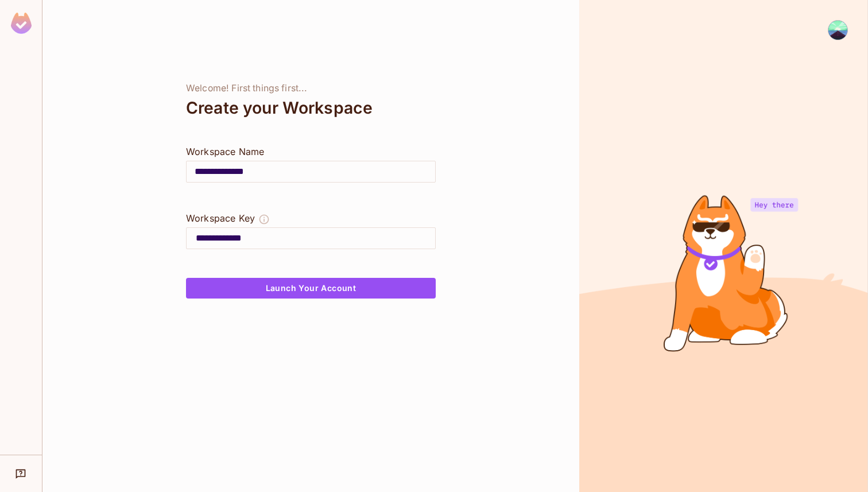  Describe the element at coordinates (21, 473) in the screenshot. I see `div: Help & Updates` at that location.